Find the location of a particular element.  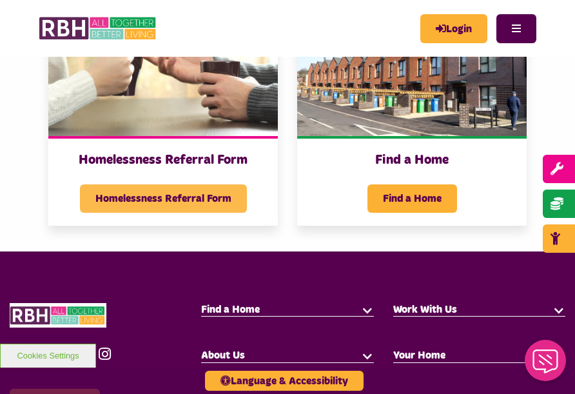

span: Work With Us is located at coordinates (425, 310).